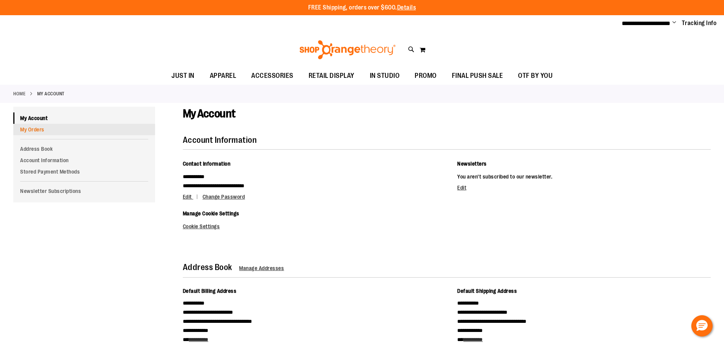 The image size is (724, 346). I want to click on span: PROMO, so click(426, 76).